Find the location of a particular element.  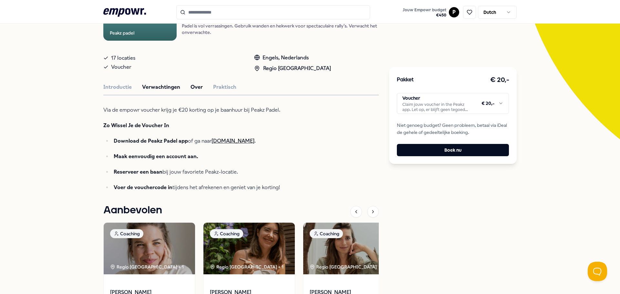

p: bij jouw favoriete Peakz-locatie. is located at coordinates (213, 172).